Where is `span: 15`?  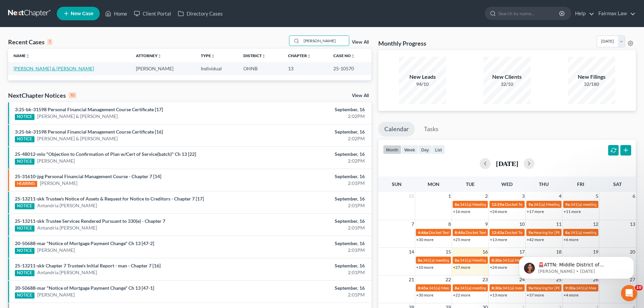 span: 15 is located at coordinates (448, 251).